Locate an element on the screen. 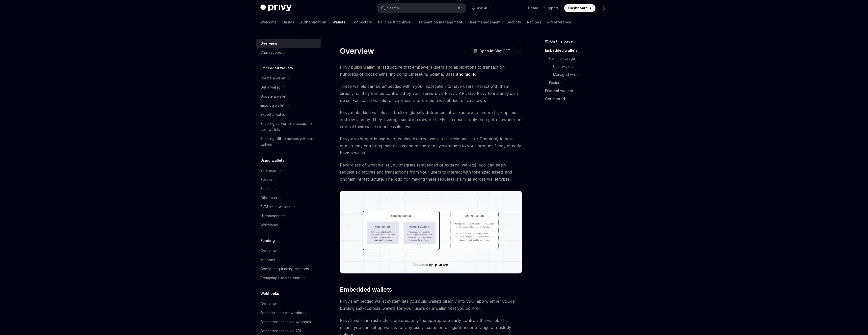  div: UI components is located at coordinates (273, 216).